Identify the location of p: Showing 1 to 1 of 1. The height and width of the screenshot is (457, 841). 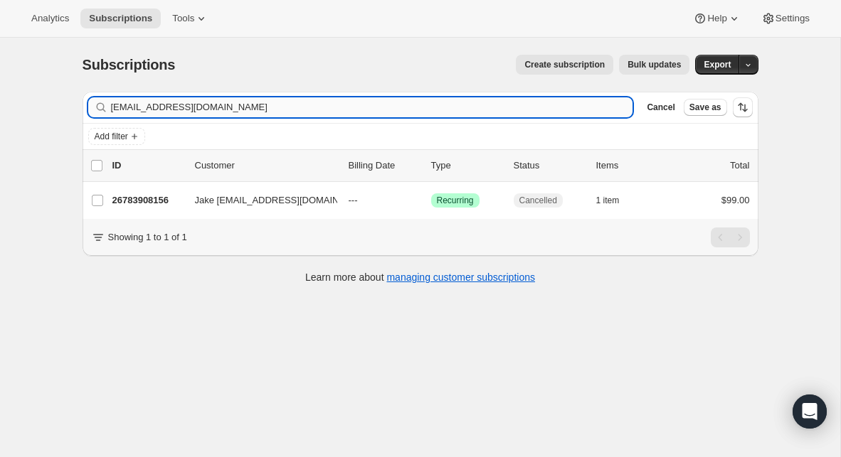
(147, 238).